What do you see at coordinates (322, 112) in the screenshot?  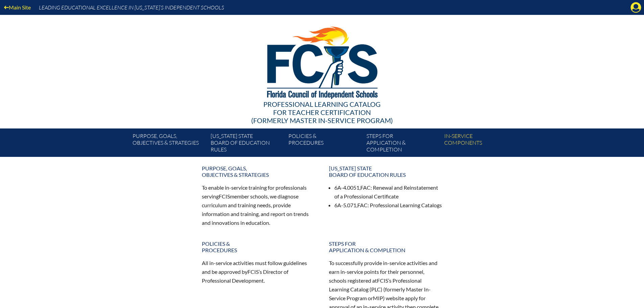 I see `div: Professional Learning Catalog (formerly Master In-service Program)` at bounding box center [322, 112].